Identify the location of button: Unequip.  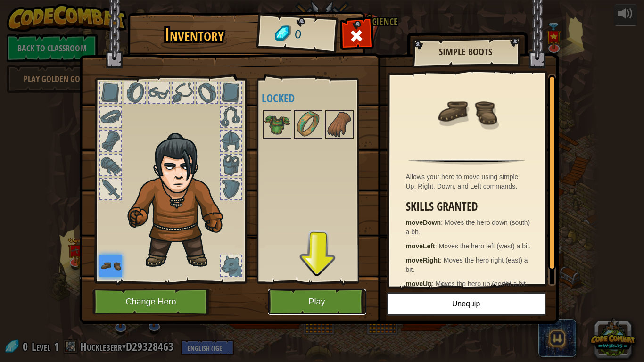
(466, 304).